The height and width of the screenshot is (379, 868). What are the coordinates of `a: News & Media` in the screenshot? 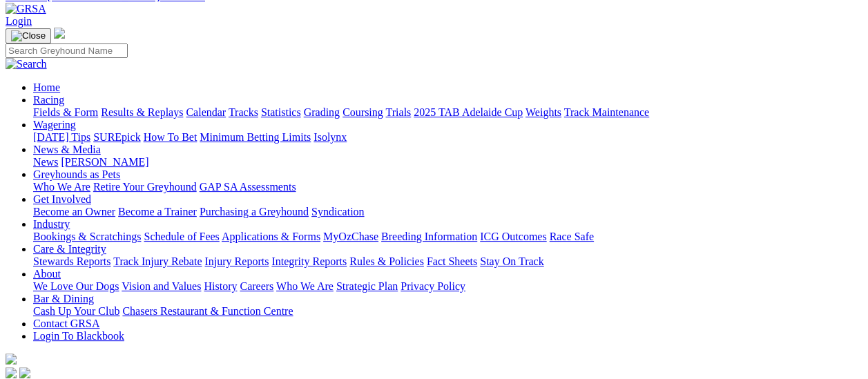 It's located at (67, 149).